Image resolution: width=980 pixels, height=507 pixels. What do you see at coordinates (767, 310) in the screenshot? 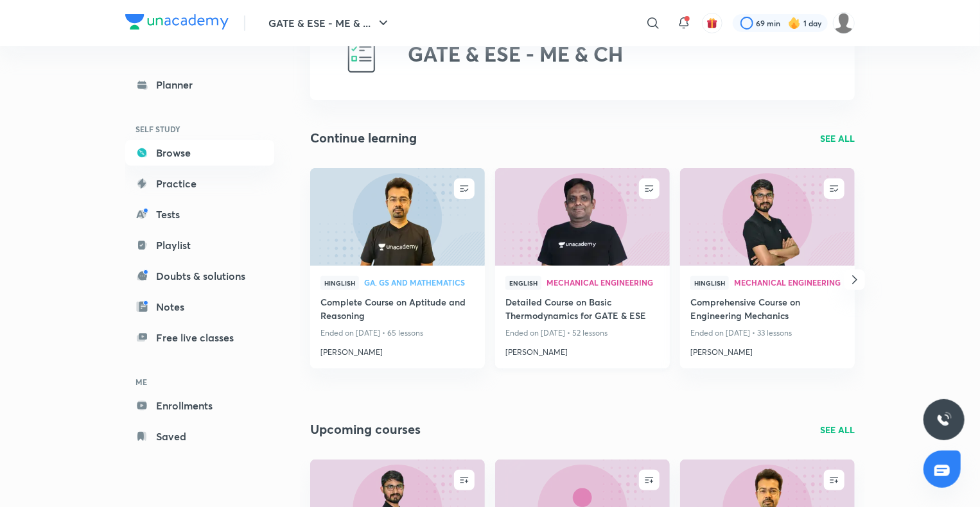
I see `a: Comprehensive Course on Engineering Mechanics` at bounding box center [767, 310].